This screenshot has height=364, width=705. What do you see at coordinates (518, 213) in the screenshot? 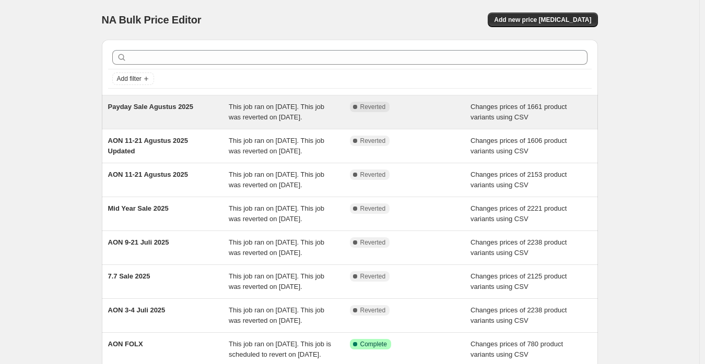
I see `span: Changes prices of 2221 product variants using CSV` at bounding box center [518, 213].